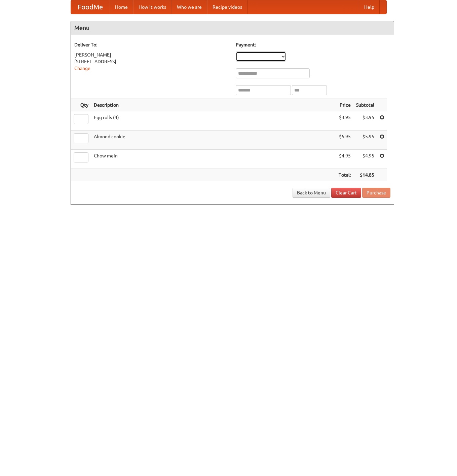 Image resolution: width=457 pixels, height=476 pixels. What do you see at coordinates (214, 140) in the screenshot?
I see `td: Almond cookie` at bounding box center [214, 140].